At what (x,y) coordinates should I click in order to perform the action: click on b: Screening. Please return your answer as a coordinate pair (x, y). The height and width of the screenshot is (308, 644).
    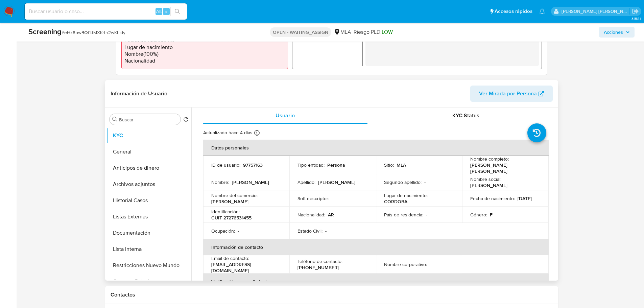
    Looking at the image, I should click on (45, 32).